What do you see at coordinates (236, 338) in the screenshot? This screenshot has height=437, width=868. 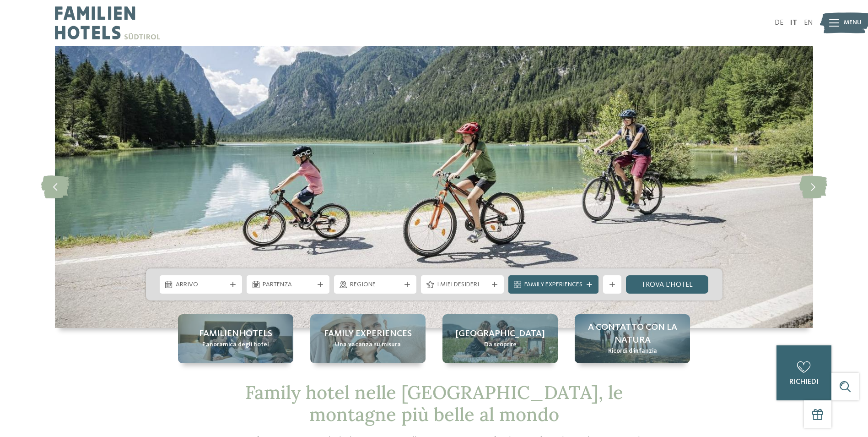 I see `a: Family hotel nelle Dolomiti: una vacanza nel regno dei Monti Pallidi Familienhotels Panoramica de...` at bounding box center [236, 338].